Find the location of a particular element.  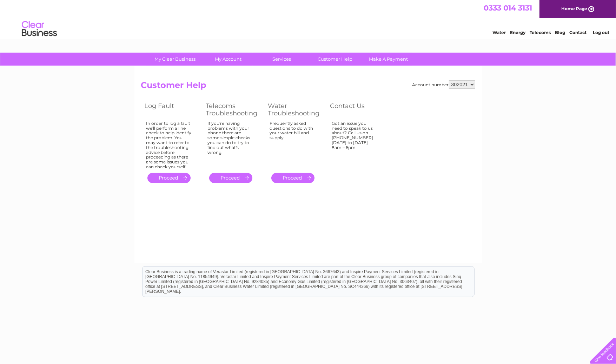

div: Account number is located at coordinates (444, 85).